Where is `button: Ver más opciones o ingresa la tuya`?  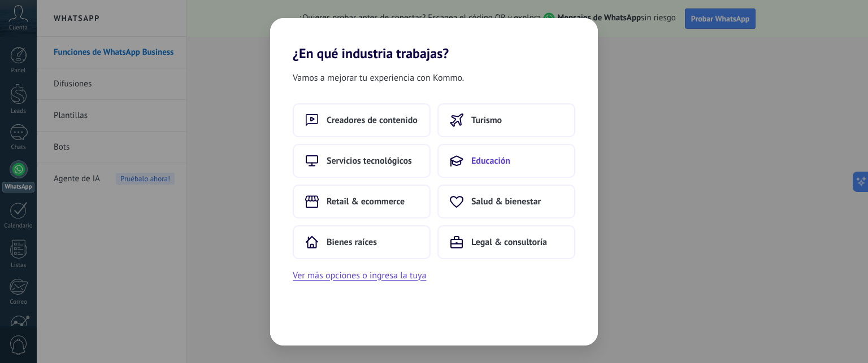 button: Ver más opciones o ingresa la tuya is located at coordinates (359, 276).